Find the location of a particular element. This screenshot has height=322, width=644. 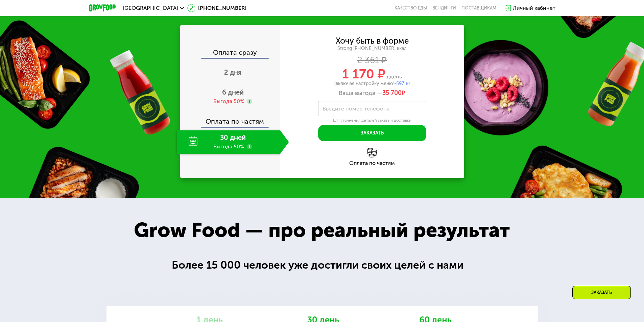

a: Качество еды is located at coordinates (411, 8).